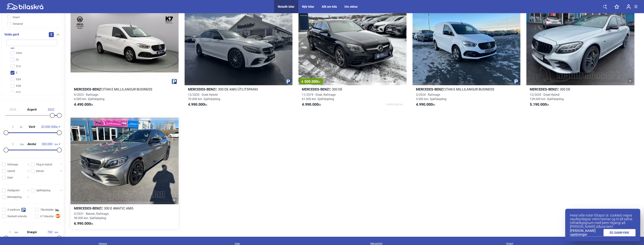 The width and height of the screenshot is (644, 245). I want to click on span: Staðsett erlendis, so click(17, 216).